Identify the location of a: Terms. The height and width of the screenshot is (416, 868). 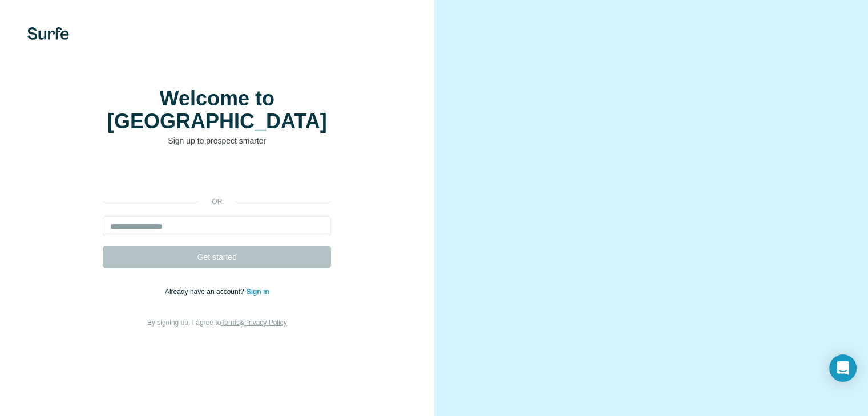
(230, 323).